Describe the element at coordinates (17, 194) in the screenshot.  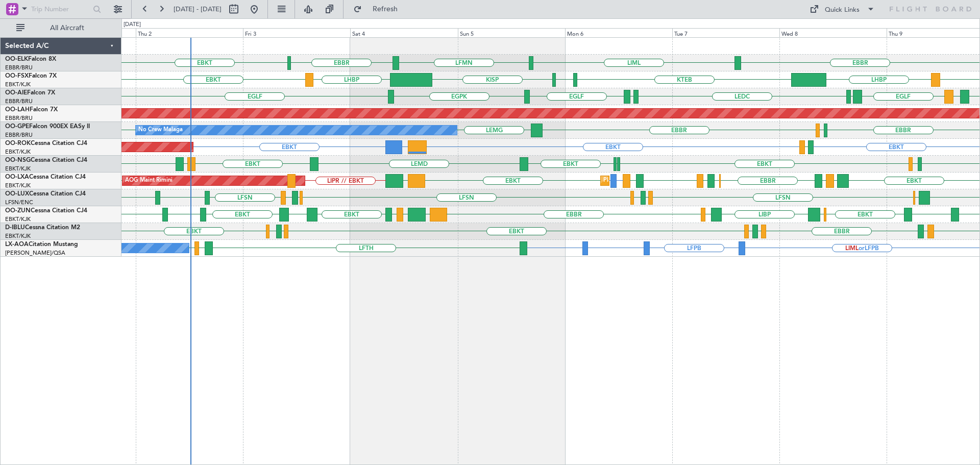
I see `span: OO-LUX` at that location.